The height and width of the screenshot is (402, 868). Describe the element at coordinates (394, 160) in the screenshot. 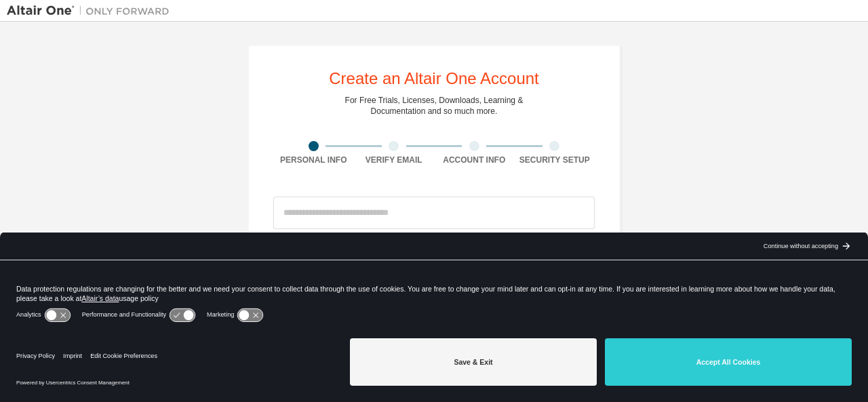

I see `div: Verify Email` at that location.